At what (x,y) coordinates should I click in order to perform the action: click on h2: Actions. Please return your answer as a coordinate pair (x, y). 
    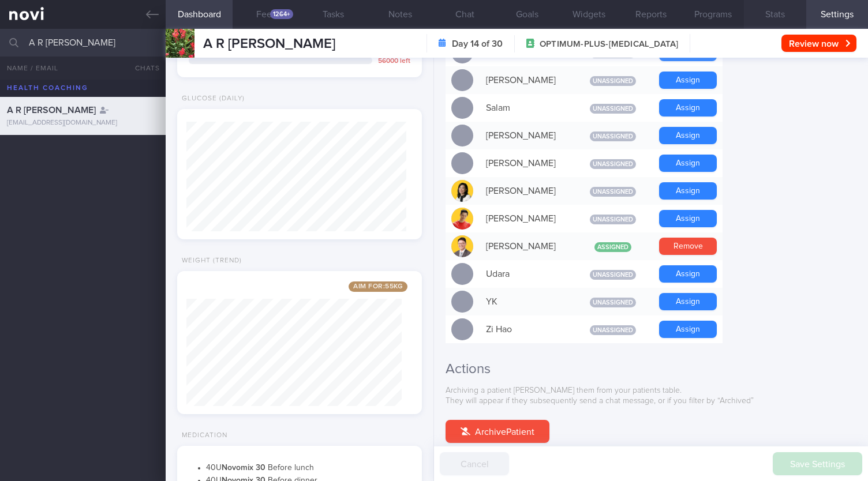
    Looking at the image, I should click on (651, 369).